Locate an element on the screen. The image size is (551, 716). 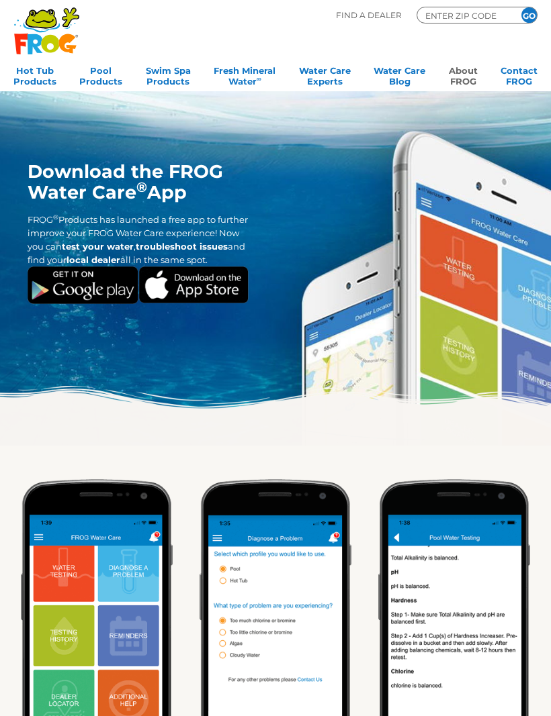
p: FROG Products has launched a free app to further improve your FROG Water Care experience! Now you... is located at coordinates (138, 240).